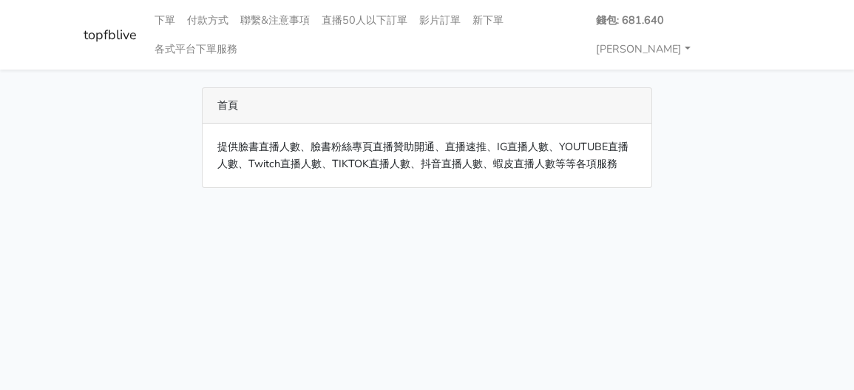 This screenshot has height=390, width=854. Describe the element at coordinates (110, 35) in the screenshot. I see `a: topfblive` at that location.